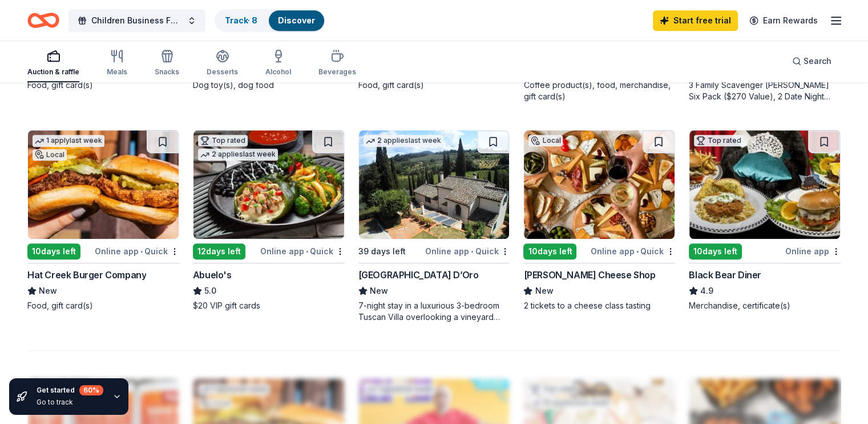 The height and width of the screenshot is (424, 868). What do you see at coordinates (167, 64) in the screenshot?
I see `button: Snacks` at bounding box center [167, 64].